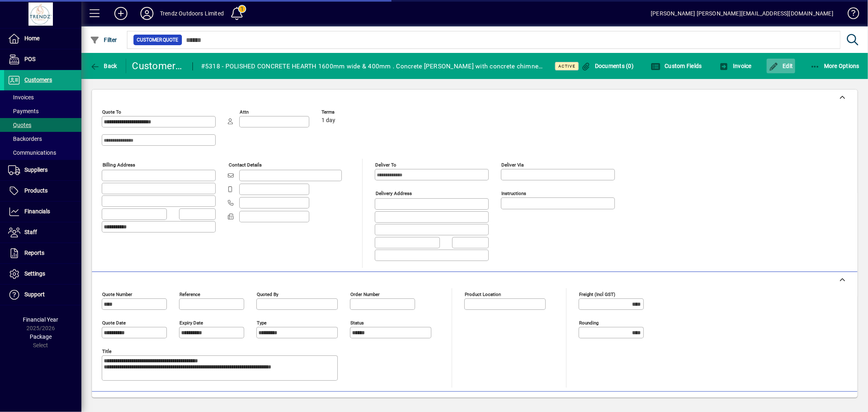 This screenshot has width=868, height=412. What do you see at coordinates (483, 294) in the screenshot?
I see `mat-label: Product location` at bounding box center [483, 294].